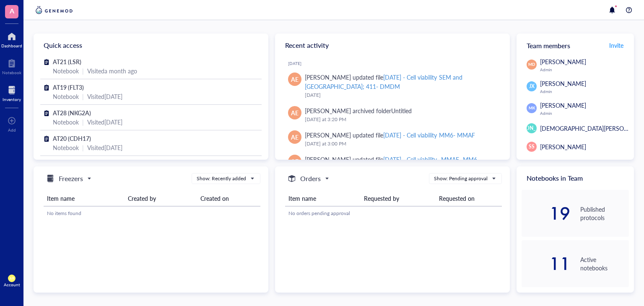 The width and height of the screenshot is (644, 306). I want to click on div: Show: Pending approval, so click(460, 179).